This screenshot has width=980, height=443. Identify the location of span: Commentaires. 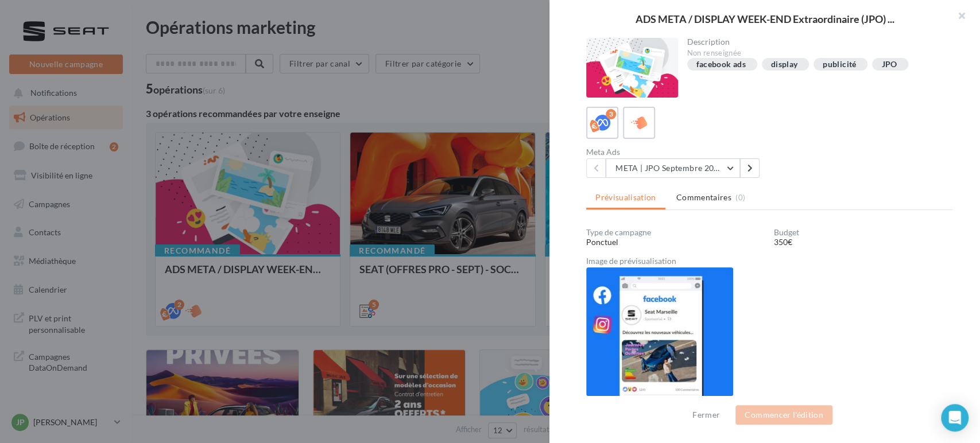
(704, 198).